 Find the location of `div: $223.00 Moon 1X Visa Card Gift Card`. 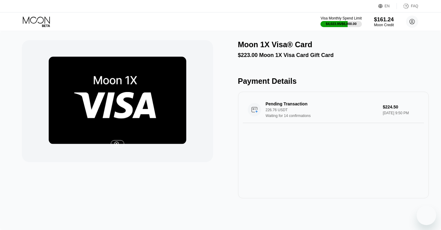

div: $223.00 Moon 1X Visa Card Gift Card is located at coordinates (333, 55).